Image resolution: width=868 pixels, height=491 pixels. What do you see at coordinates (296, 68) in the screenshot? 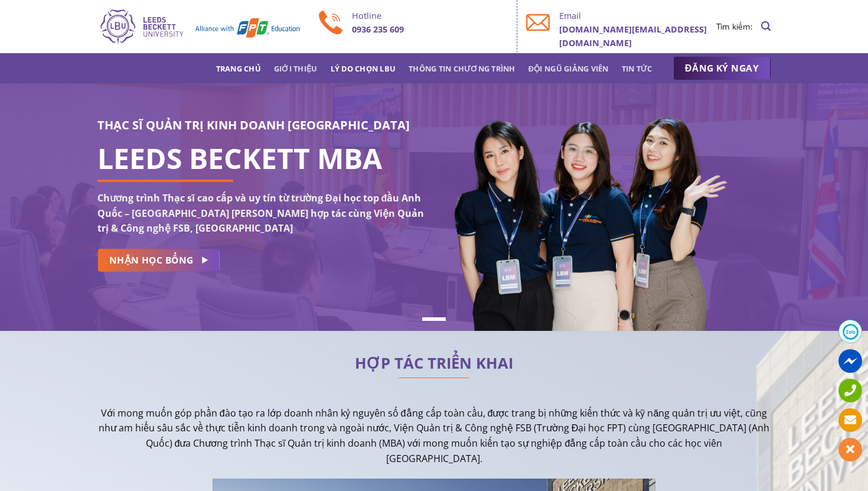
I see `a: Giới thiệu` at bounding box center [296, 68].